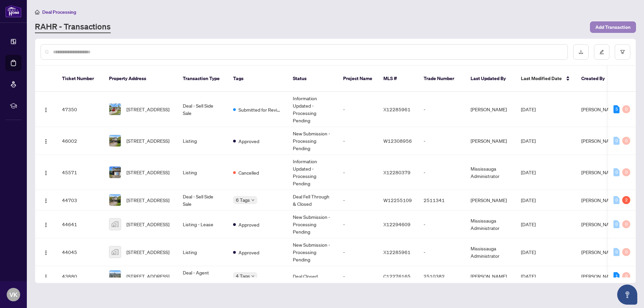 The image size is (644, 308). I want to click on td: 45571, so click(80, 172).